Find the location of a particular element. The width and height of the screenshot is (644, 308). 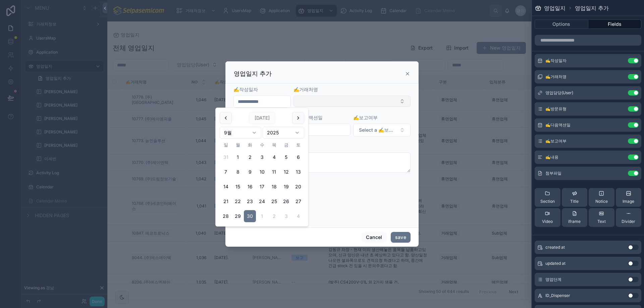

span: Notice is located at coordinates (601, 201).